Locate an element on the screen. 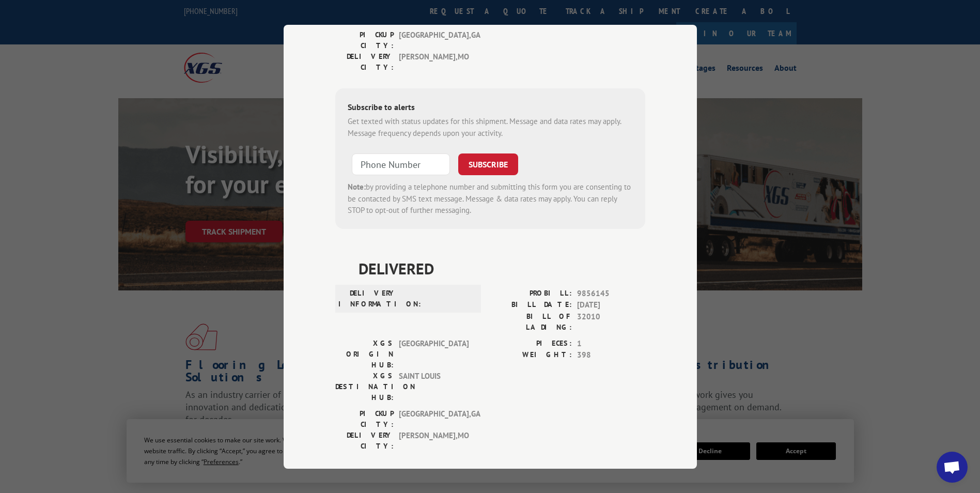  span: SAINT LOUIS is located at coordinates (434, 386).